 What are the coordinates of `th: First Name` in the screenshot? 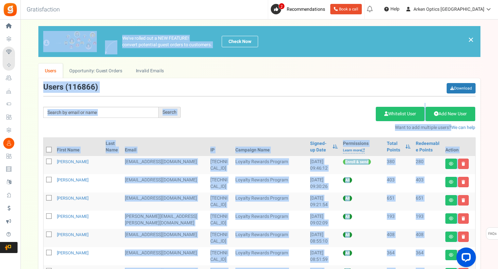 It's located at (79, 147).